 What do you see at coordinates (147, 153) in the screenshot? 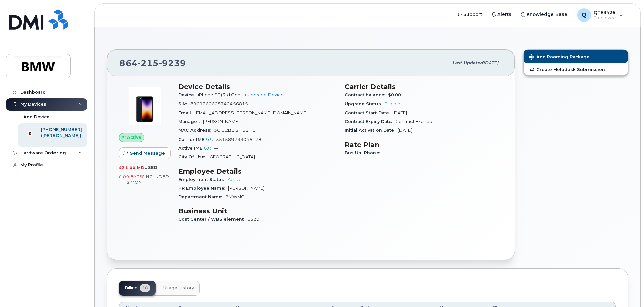
I see `span: Send Message` at bounding box center [147, 153].